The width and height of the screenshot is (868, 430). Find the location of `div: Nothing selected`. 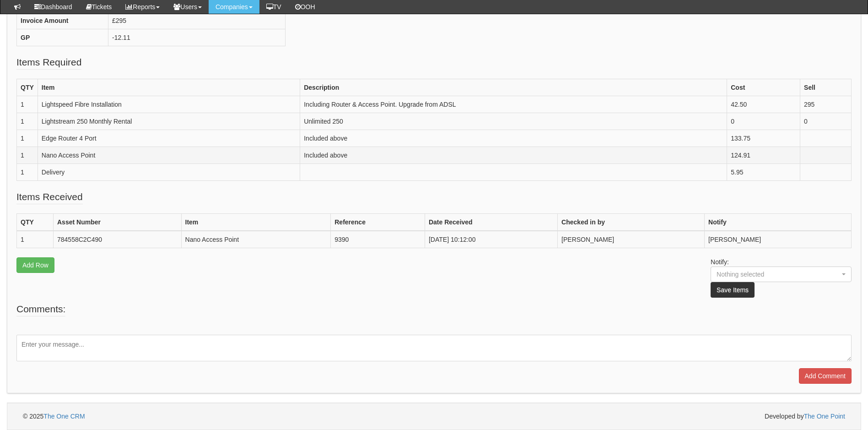

div: Nothing selected is located at coordinates (773, 274).